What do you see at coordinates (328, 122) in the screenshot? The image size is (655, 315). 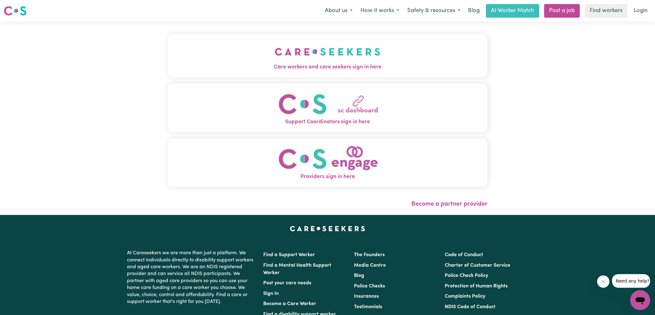 I see `span: Support Coordinators sign in here` at bounding box center [328, 122].